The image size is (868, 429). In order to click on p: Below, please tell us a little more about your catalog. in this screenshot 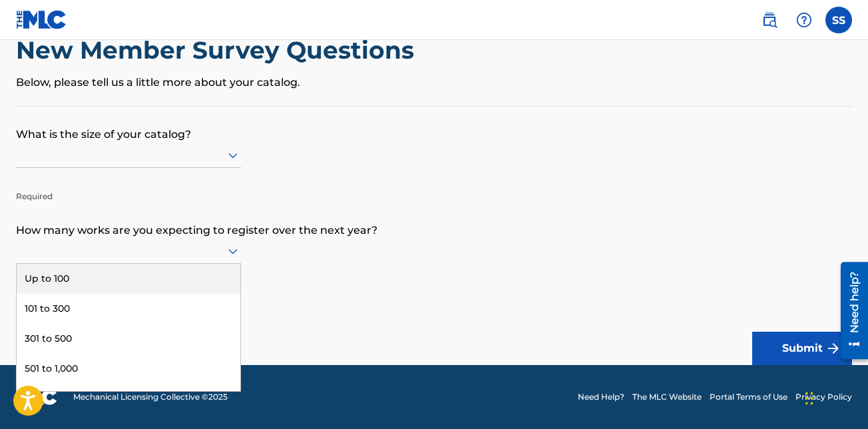, I will do `click(434, 82)`.